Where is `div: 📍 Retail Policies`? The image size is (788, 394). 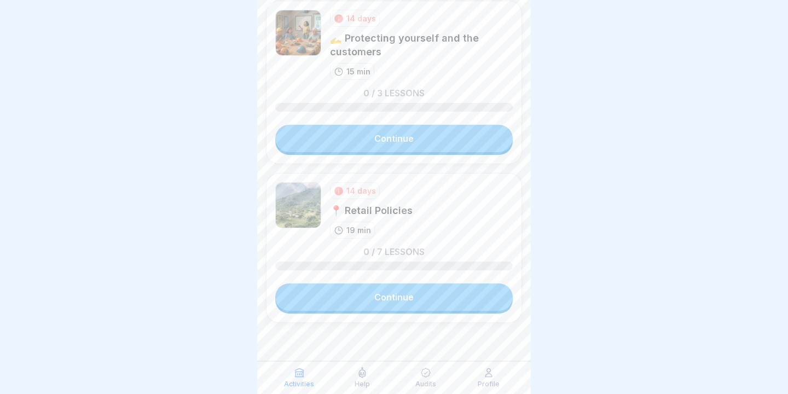 div: 📍 Retail Policies is located at coordinates (371, 210).